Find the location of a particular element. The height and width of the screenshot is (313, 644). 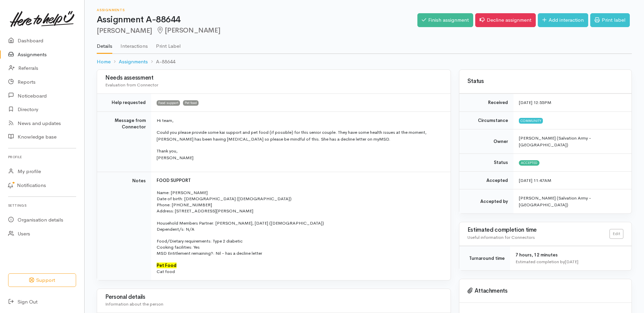

a: Assignments is located at coordinates (133, 61).